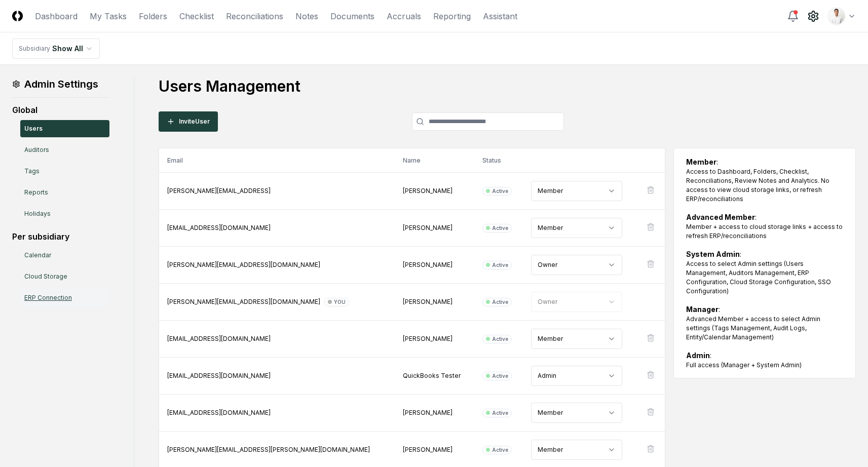  Describe the element at coordinates (434, 228) in the screenshot. I see `div: Andrew Li` at that location.